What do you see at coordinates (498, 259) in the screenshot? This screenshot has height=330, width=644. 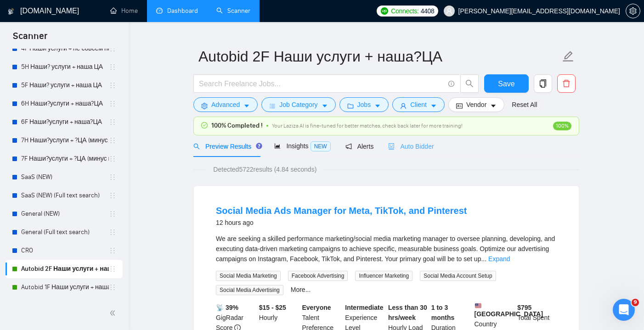 I see `a: Expand` at bounding box center [498, 259].